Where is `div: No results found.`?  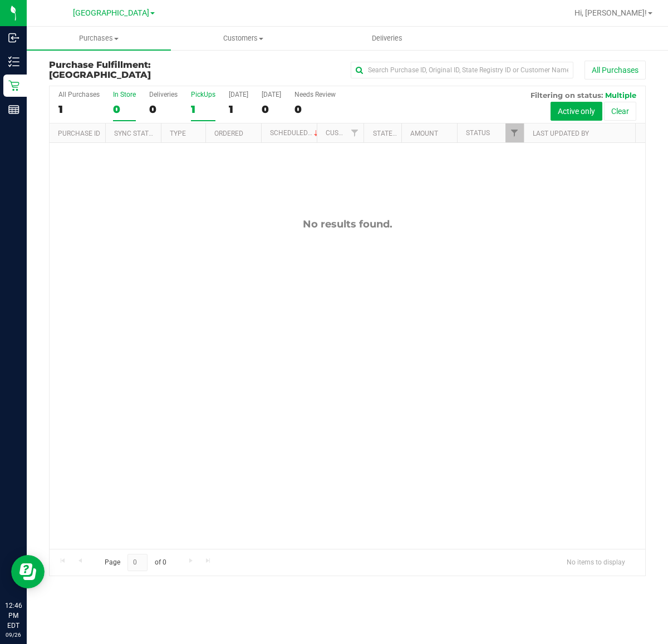 div: No results found. is located at coordinates (347, 225).